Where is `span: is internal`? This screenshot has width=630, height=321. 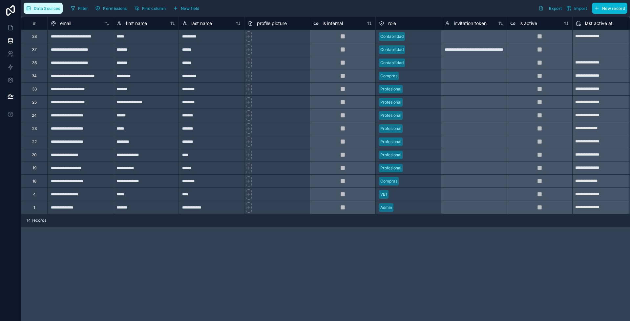
span: is internal is located at coordinates (333, 23).